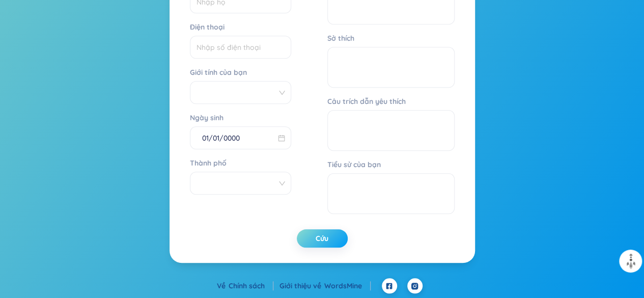 The width and height of the screenshot is (644, 298). What do you see at coordinates (300, 286) in the screenshot?
I see `font: Giới thiệu về` at bounding box center [300, 286].